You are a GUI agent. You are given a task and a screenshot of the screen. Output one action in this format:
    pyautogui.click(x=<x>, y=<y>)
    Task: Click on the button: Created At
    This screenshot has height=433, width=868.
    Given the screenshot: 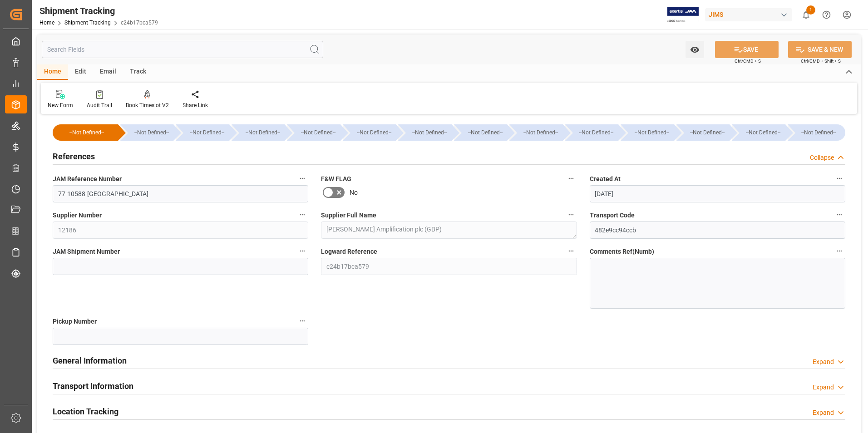 What is the action you would take?
    pyautogui.click(x=840, y=179)
    